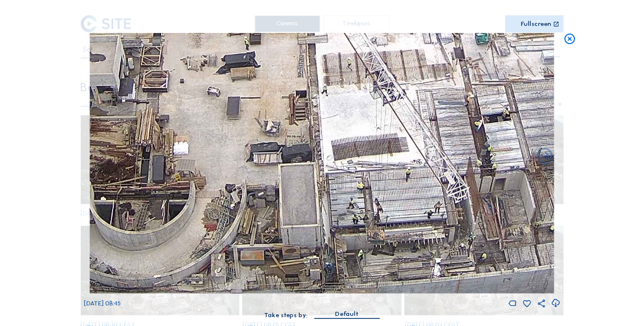  I want to click on div: Take steps by:, so click(286, 315).